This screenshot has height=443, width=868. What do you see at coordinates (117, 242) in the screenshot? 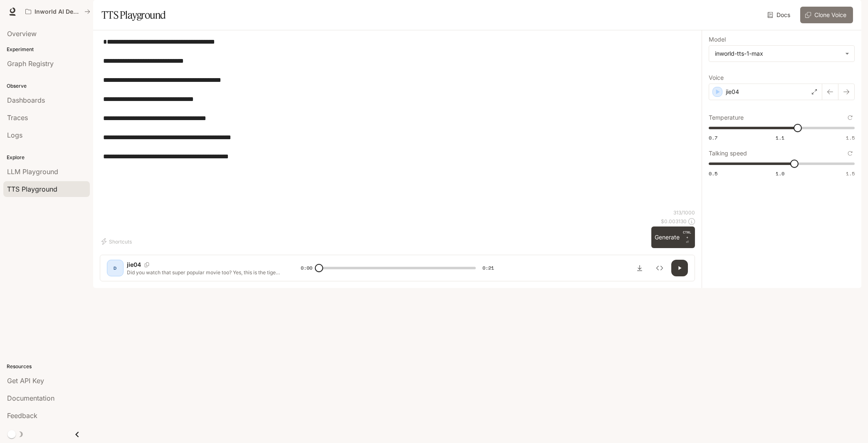
I see `button: Shortcuts` at bounding box center [117, 242].